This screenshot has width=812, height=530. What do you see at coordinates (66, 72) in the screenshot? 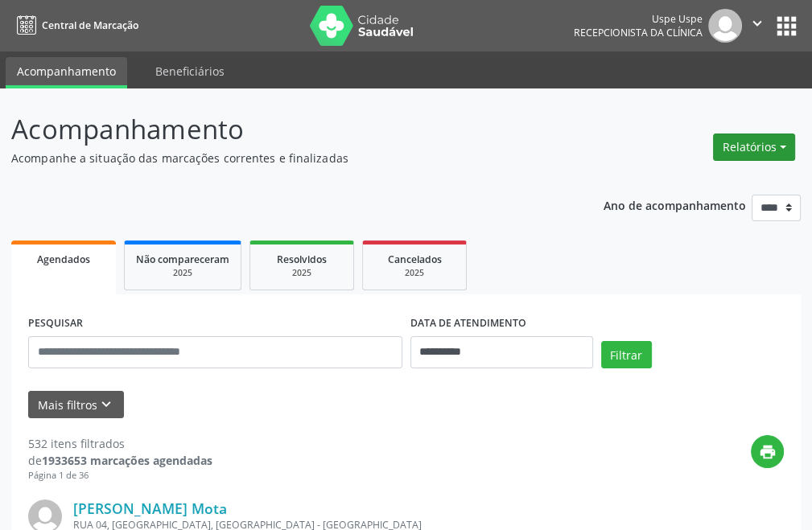
I see `a: Acompanhamento` at bounding box center [66, 72].